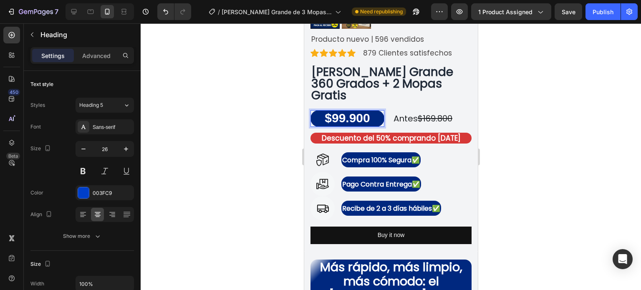 Image resolution: width=641 pixels, height=290 pixels. Describe the element at coordinates (131, 95) in the screenshot. I see `s: $169.800` at that location.